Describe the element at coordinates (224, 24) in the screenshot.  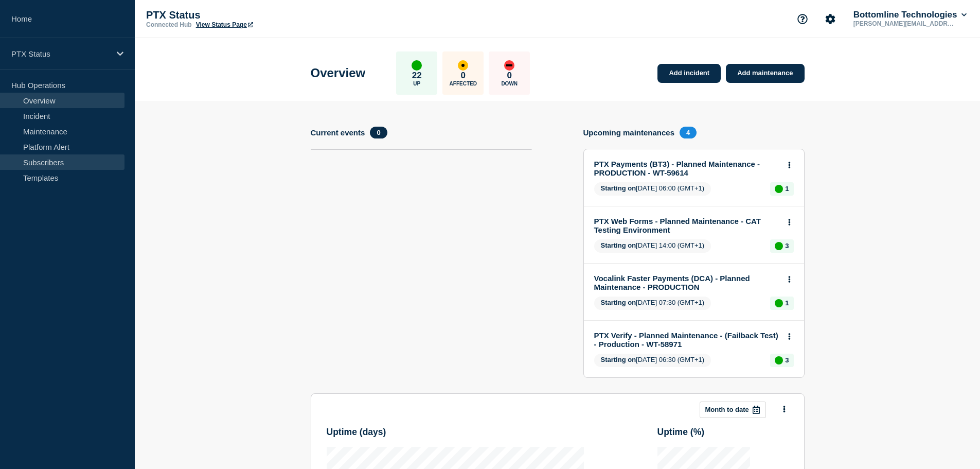
I see `a: View Status Page` at that location.